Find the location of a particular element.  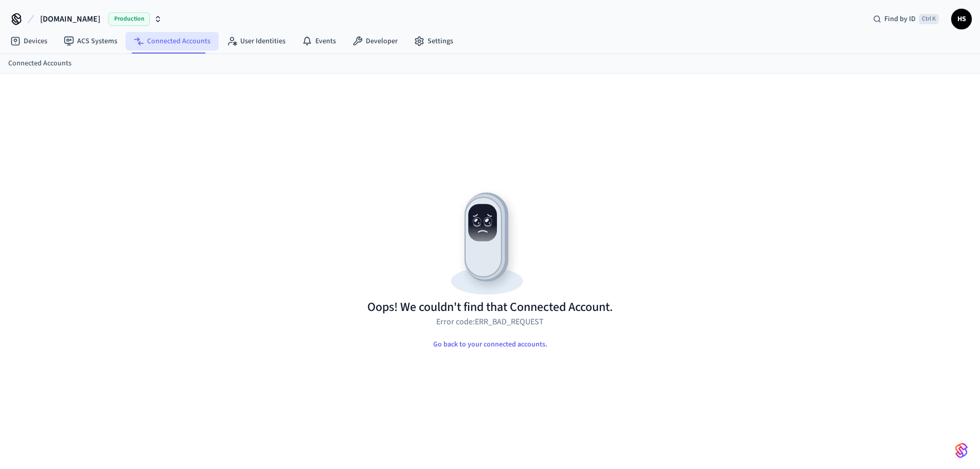

img: SeamLogoGradient.69752ec5.svg is located at coordinates (962, 451).